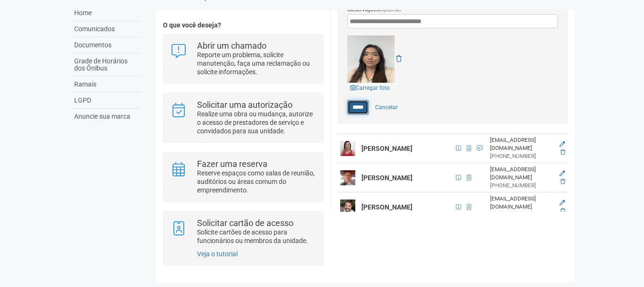 The width and height of the screenshot is (644, 287). What do you see at coordinates (390, 9) in the screenshot?
I see `span: (opcional)` at bounding box center [390, 9].